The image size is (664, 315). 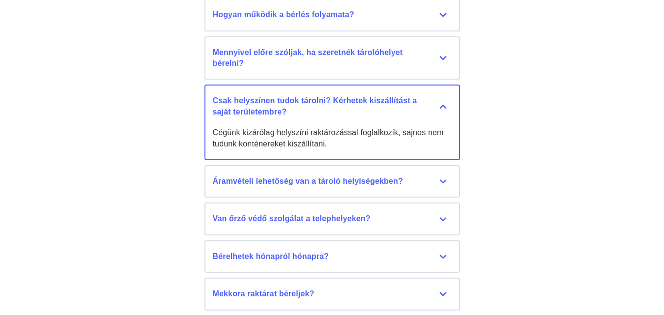 I want to click on button: Van őrző védő szolgálat a telephelyeken?, so click(x=332, y=219).